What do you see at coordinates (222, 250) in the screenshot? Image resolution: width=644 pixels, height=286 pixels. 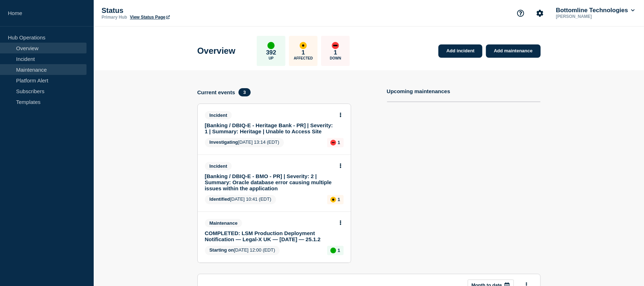 I see `span: Starting on` at bounding box center [222, 250].